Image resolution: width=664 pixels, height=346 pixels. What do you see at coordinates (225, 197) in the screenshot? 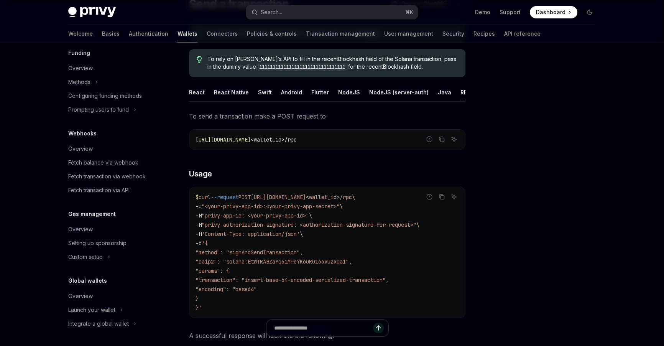
I see `span: --request` at bounding box center [225, 197].